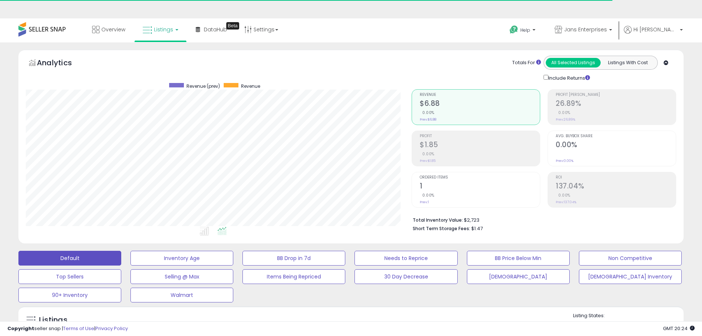 The width and height of the screenshot is (702, 336). Describe the element at coordinates (62, 63) in the screenshot. I see `h5: Analytics` at that location.